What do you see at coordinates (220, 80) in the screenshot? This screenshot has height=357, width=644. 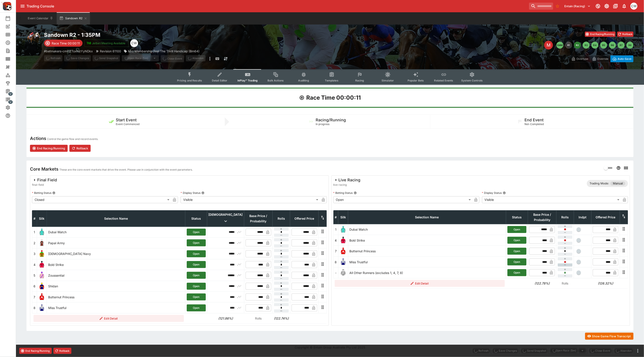 I see `span: Detail Editor` at bounding box center [220, 80].